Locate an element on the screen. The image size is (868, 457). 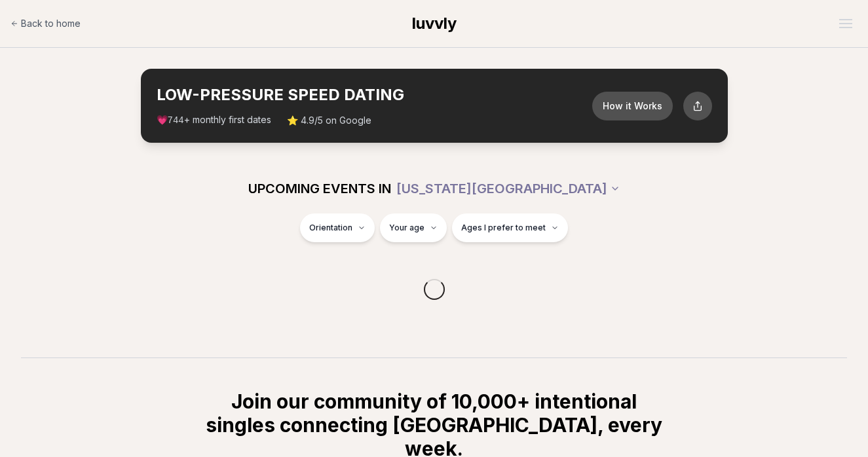
span: UPCOMING EVENTS IN is located at coordinates (319, 189).